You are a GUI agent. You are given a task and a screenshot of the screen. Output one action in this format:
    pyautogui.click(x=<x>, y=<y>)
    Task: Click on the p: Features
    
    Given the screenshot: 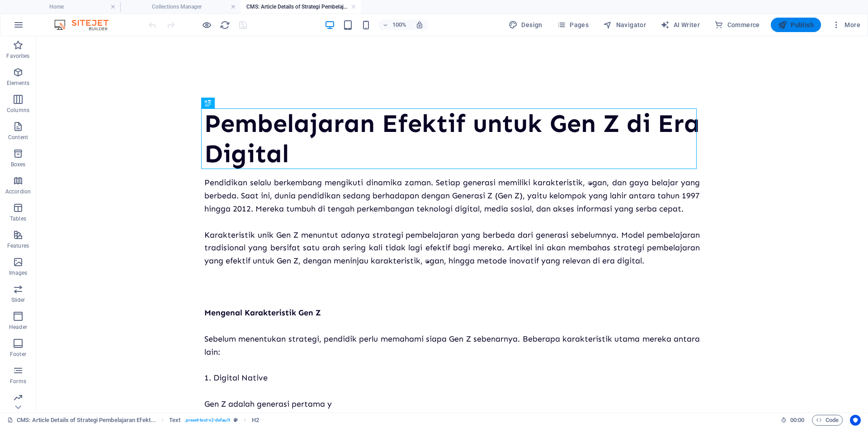 What is the action you would take?
    pyautogui.click(x=18, y=246)
    